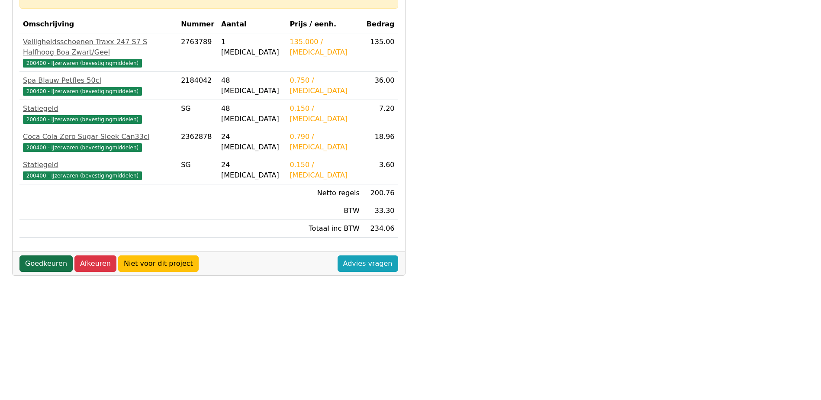 The width and height of the screenshot is (821, 400). What do you see at coordinates (381, 114) in the screenshot?
I see `td: 7.20` at bounding box center [381, 114].